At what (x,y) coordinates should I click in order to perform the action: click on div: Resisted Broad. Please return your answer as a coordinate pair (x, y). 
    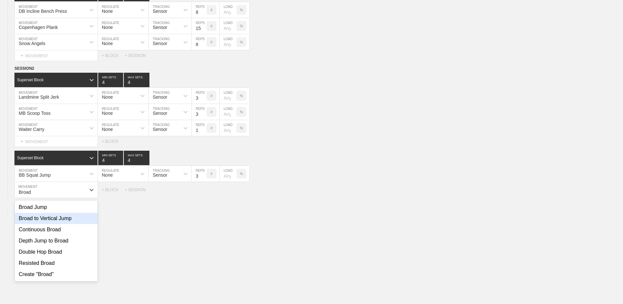
    Looking at the image, I should click on (56, 263).